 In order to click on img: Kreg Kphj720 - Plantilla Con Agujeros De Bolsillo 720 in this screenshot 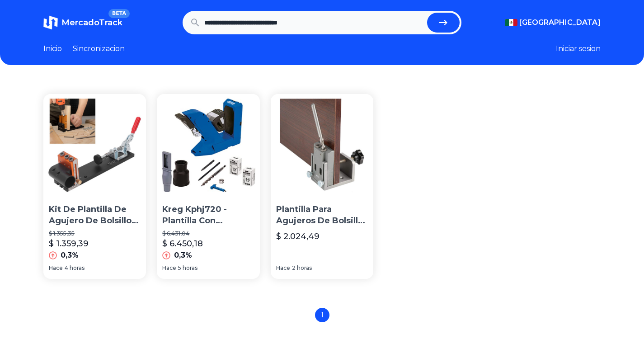, I will do `click(208, 145)`.